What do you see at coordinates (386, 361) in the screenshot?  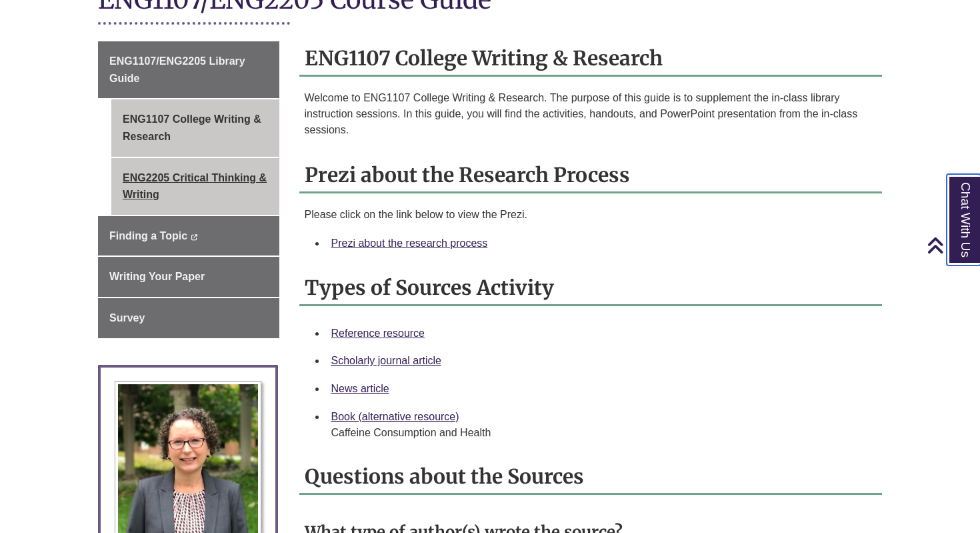 I see `a: Scholarly journal article` at bounding box center [386, 361].